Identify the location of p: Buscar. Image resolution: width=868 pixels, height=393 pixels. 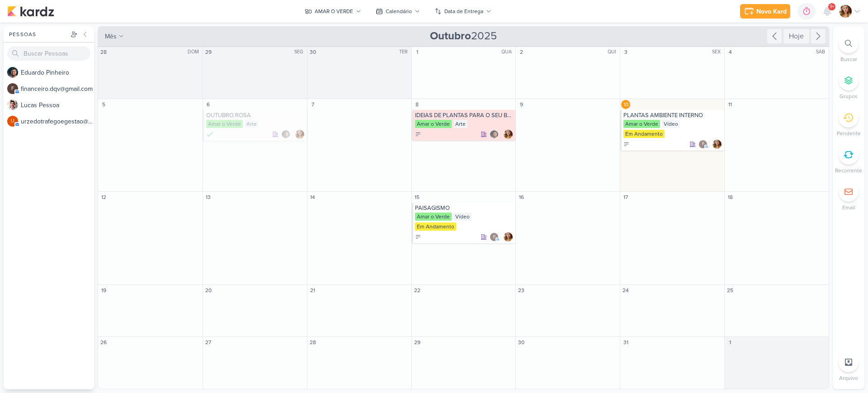
(848, 60).